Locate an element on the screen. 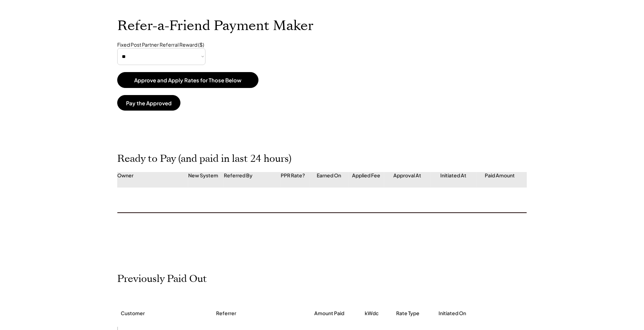  div: Paid Amount is located at coordinates (500, 180).